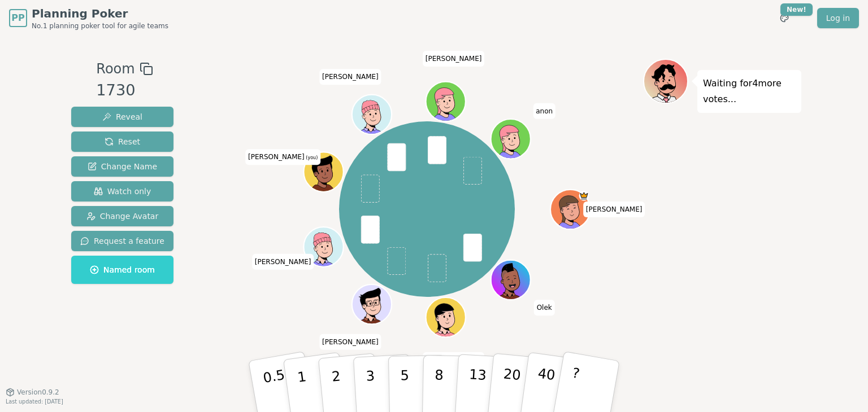 The image size is (868, 412). What do you see at coordinates (122, 191) in the screenshot?
I see `button: Watch only` at bounding box center [122, 191].